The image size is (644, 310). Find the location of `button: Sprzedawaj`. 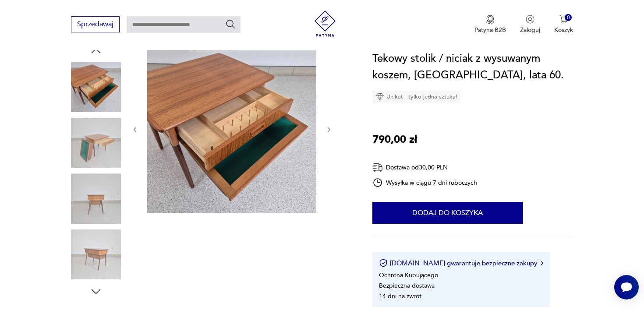

button: Sprzedawaj is located at coordinates (95, 24).